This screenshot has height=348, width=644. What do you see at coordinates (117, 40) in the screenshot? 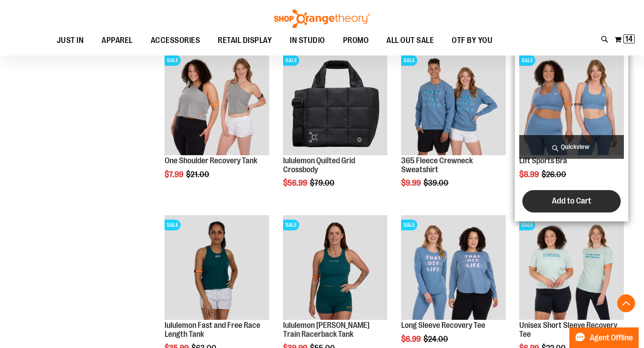
I see `span: APPAREL` at bounding box center [117, 40].